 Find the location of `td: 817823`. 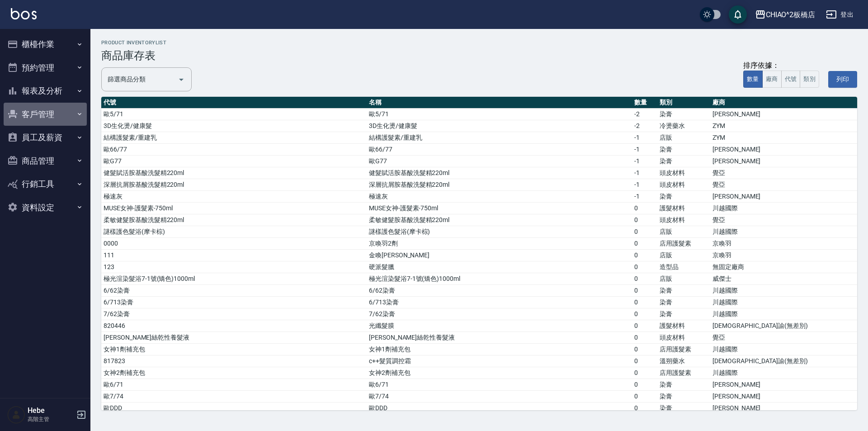

td: 817823 is located at coordinates (234, 361).